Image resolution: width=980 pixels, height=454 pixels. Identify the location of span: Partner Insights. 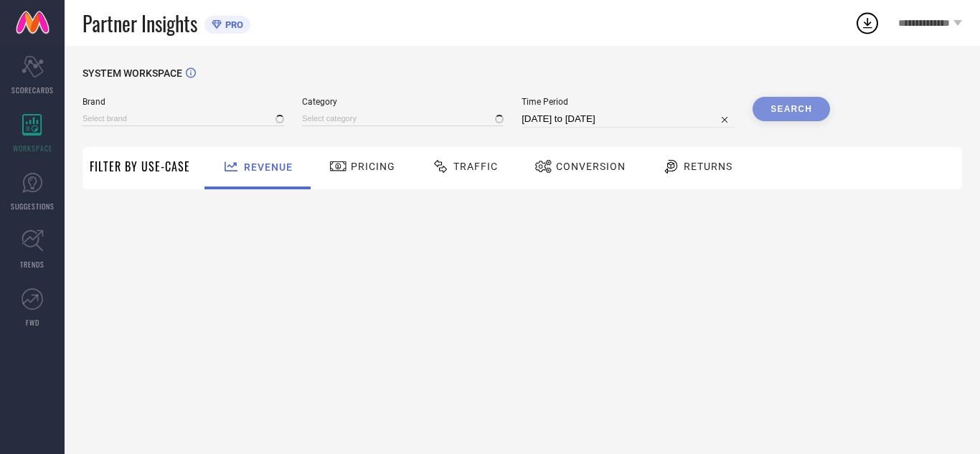
(140, 23).